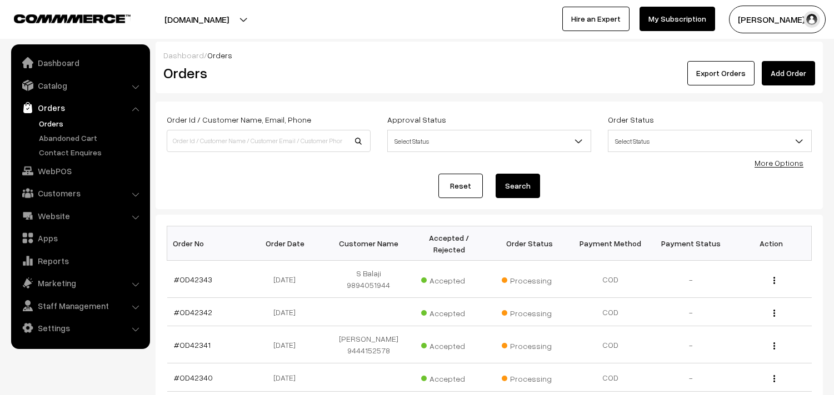 The height and width of the screenshot is (395, 834). What do you see at coordinates (193, 378) in the screenshot?
I see `a: #OD42340` at bounding box center [193, 378].